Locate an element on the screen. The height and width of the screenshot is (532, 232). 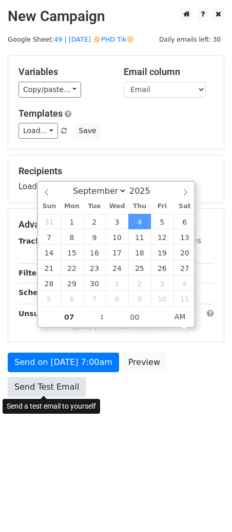
div: Loading... is located at coordinates (116, 179).